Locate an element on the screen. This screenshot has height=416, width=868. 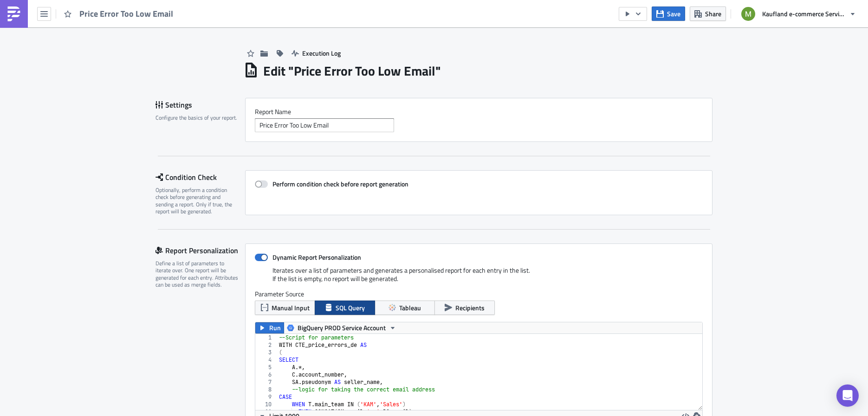
span: Run is located at coordinates (275, 328).